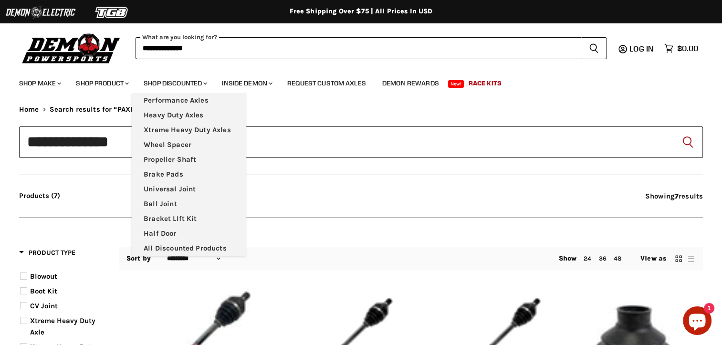 The image size is (722, 345). Describe the element at coordinates (680, 48) in the screenshot. I see `a: $0.00` at that location.